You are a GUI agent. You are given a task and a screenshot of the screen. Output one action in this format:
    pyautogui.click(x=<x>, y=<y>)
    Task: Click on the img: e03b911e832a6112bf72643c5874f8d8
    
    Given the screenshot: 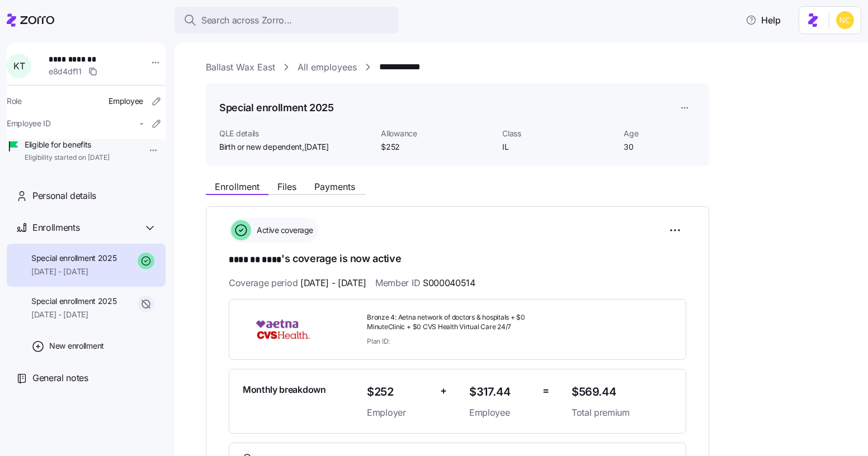 What is the action you would take?
    pyautogui.click(x=845, y=21)
    